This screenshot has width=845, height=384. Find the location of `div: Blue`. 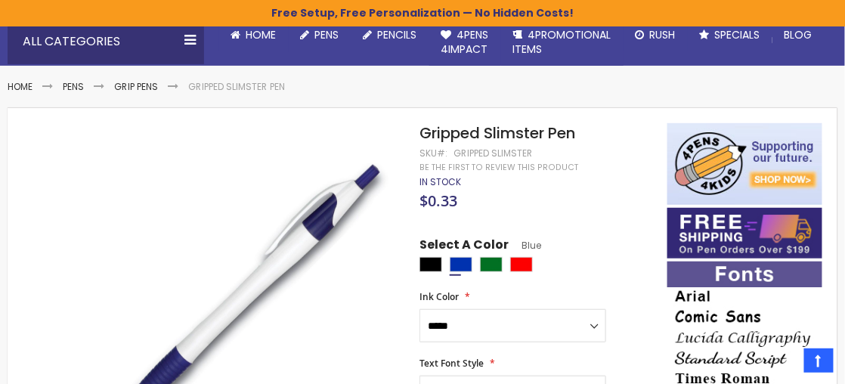

div: Blue is located at coordinates (461, 264).